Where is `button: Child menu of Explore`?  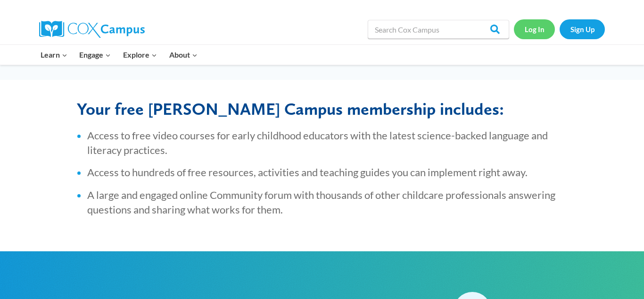 button: Child menu of Explore is located at coordinates (140, 55).